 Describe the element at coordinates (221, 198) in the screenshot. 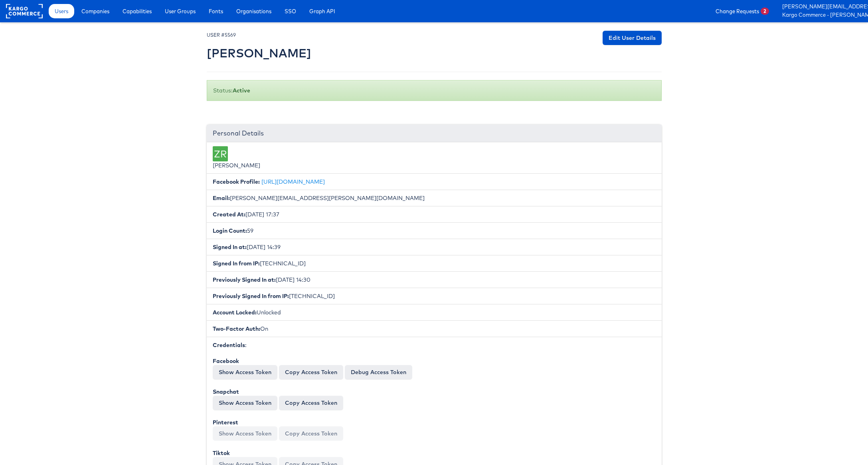

I see `b: Email:` at that location.